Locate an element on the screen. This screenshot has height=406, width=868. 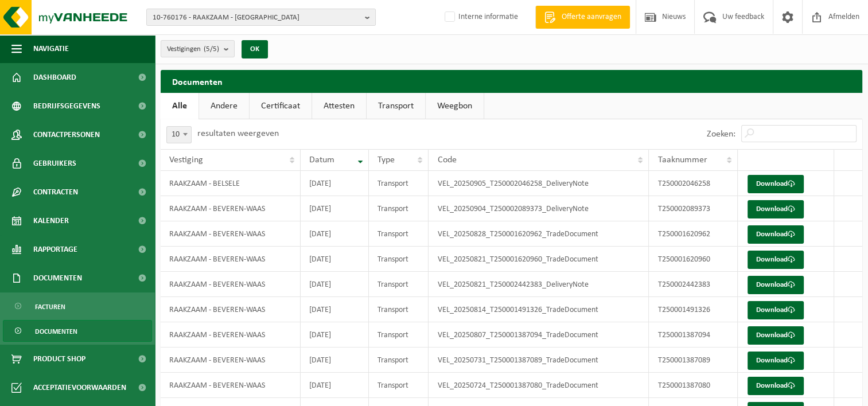
span: Navigatie is located at coordinates (51, 49).